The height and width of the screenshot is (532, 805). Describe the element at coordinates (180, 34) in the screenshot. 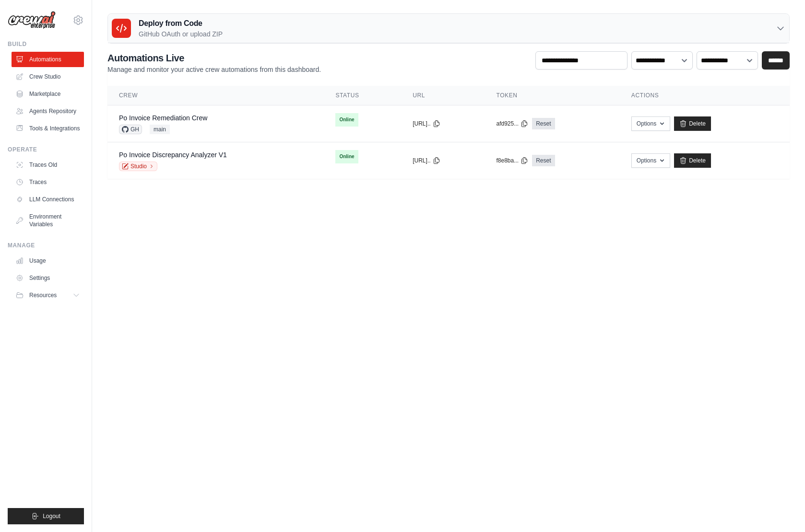

I see `p: GitHub OAuth or upload ZIP` at that location.